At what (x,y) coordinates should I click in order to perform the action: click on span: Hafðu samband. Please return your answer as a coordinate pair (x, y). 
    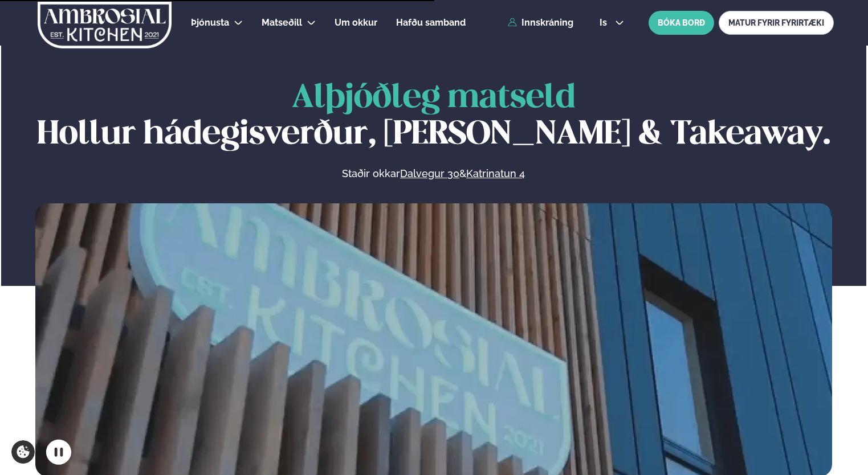
    Looking at the image, I should click on (431, 22).